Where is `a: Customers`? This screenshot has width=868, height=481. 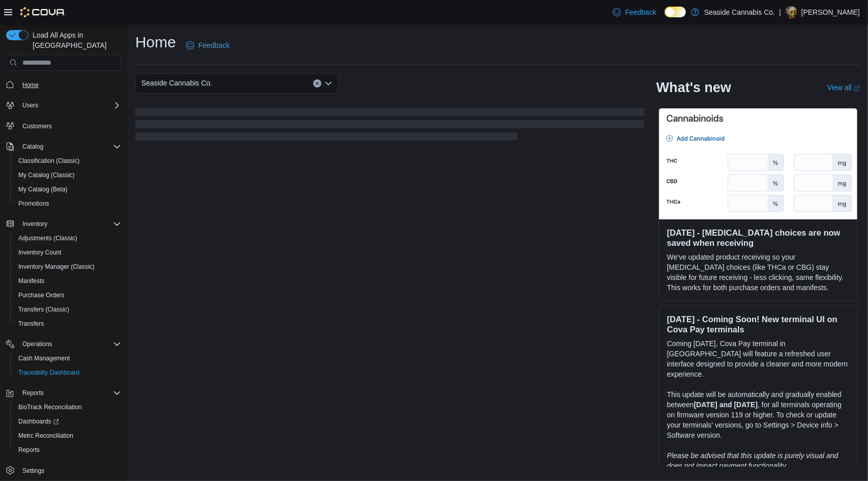
a: Customers is located at coordinates (37, 126).